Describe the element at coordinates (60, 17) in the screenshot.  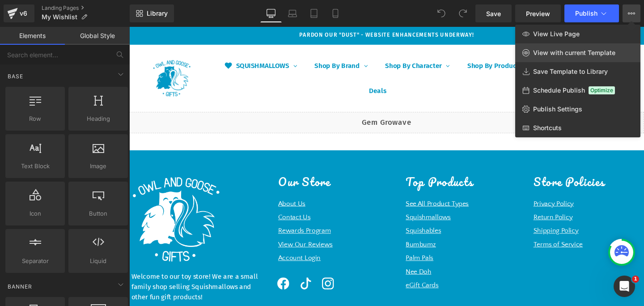
I see `span: My Wishlist` at that location.